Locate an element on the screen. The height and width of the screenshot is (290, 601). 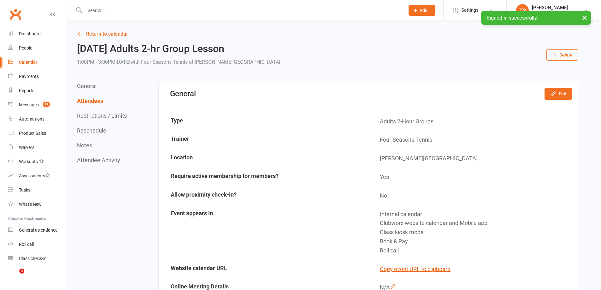
span: with Four Seasons Tennis is located at coordinates (159, 62).